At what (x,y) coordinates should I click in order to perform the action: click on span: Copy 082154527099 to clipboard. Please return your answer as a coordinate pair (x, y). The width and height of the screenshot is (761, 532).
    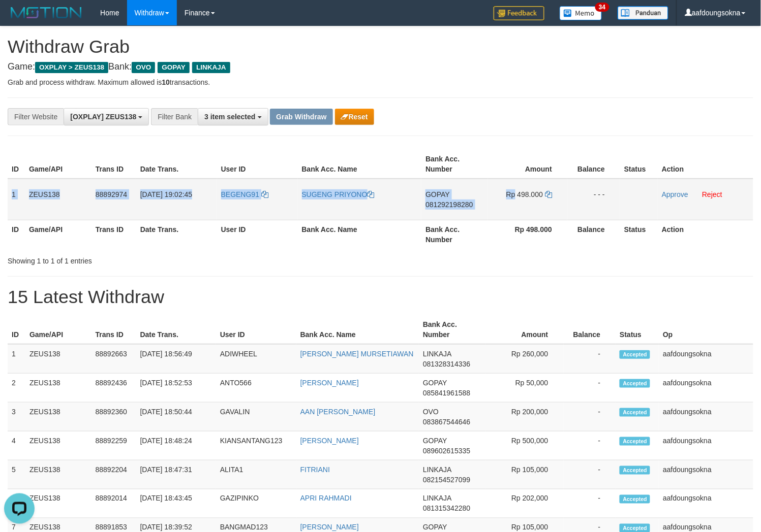
    Looking at the image, I should click on (447, 480).